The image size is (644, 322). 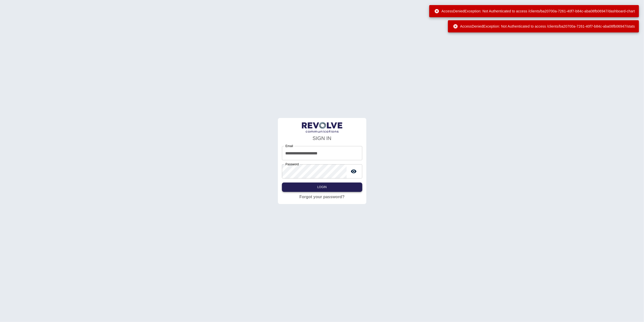 What do you see at coordinates (354, 171) in the screenshot?
I see `button: toggle password visibility` at bounding box center [354, 171].